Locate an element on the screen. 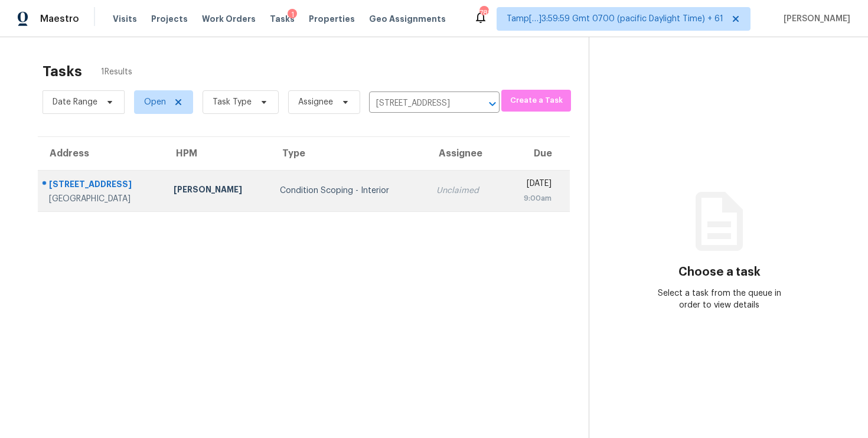 The height and width of the screenshot is (438, 868). span: Tasks is located at coordinates (282, 19).